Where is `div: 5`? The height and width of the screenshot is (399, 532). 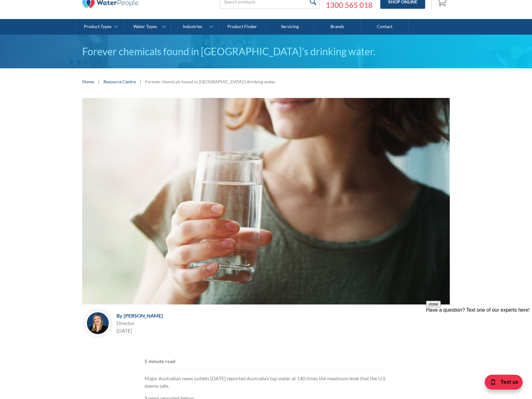 div: 5 is located at coordinates (146, 361).